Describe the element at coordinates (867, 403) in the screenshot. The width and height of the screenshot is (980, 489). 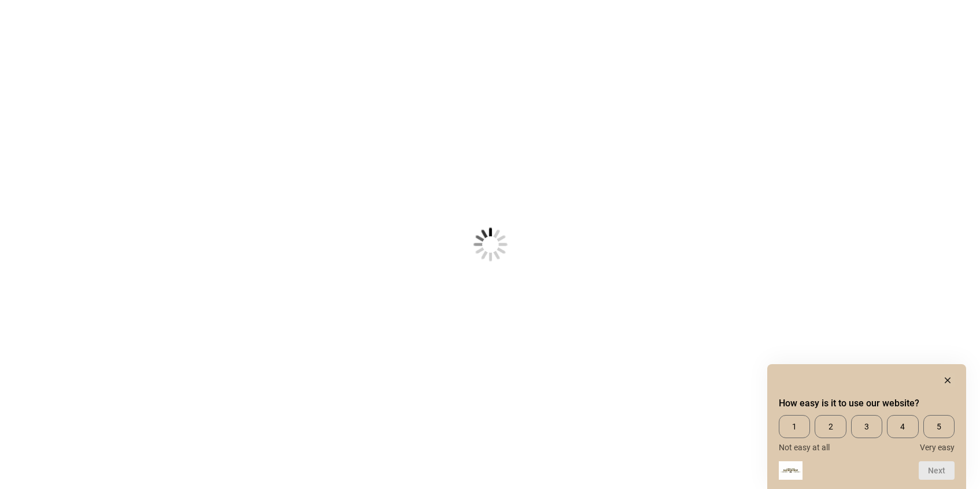
I see `h2: How easy is it to use our website? Select an option from 1 to 5, with 1 being Not easy at all and...` at that location.